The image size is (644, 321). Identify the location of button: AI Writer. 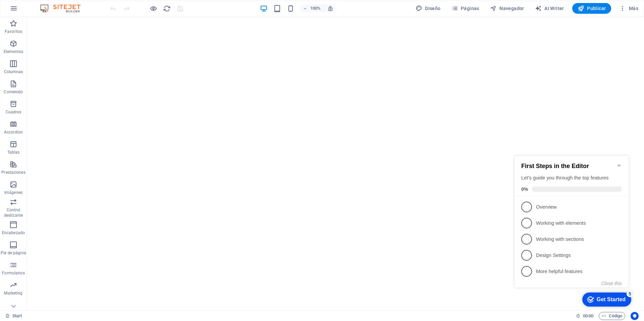
(549, 8).